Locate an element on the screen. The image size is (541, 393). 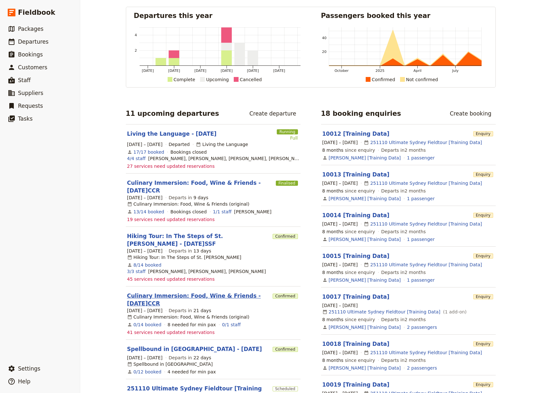
span: Alessia Ghirardi, Karen Draayer, Marco Zambelli is located at coordinates (207, 271).